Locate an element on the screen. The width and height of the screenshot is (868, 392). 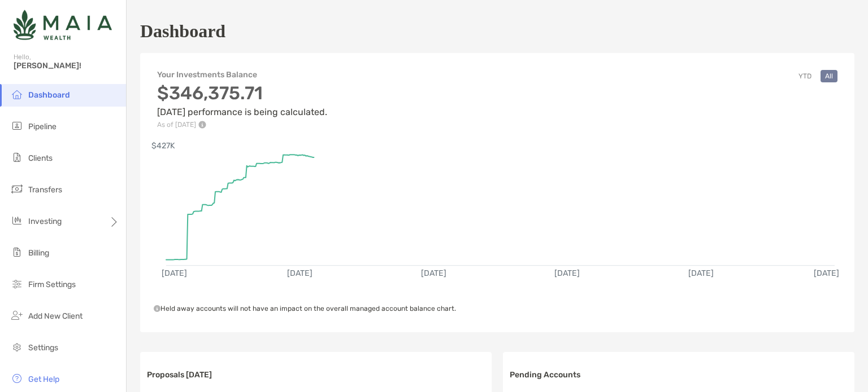
span: Pipeline is located at coordinates (43, 127).